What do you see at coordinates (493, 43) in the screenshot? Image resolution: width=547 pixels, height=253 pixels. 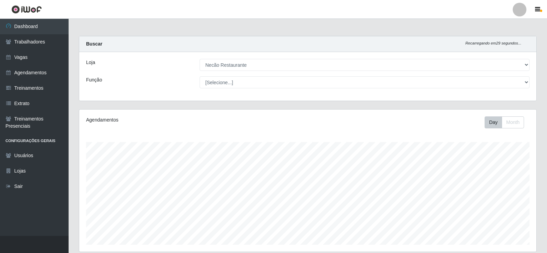 I see `i: Recarregando em 29 segundos...` at bounding box center [493, 43].